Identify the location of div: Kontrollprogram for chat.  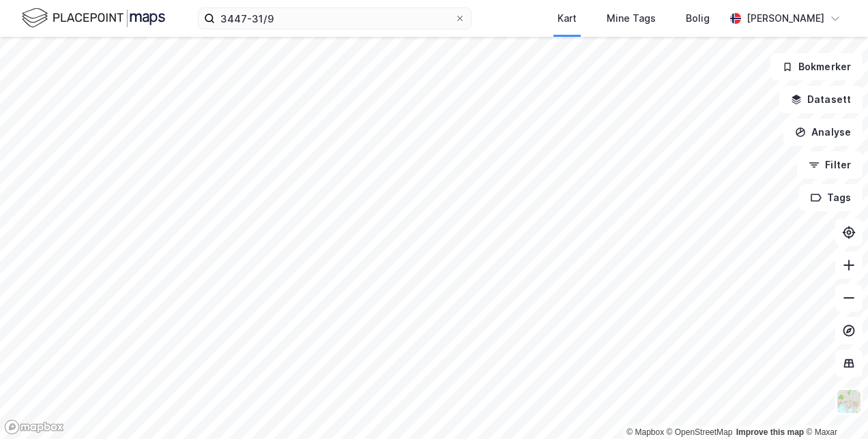
(833, 406).